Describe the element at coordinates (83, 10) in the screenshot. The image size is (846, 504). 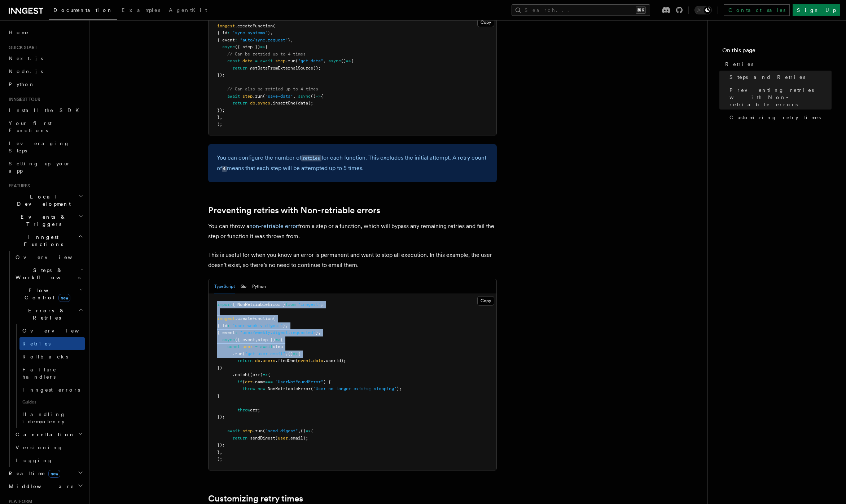
I see `span: Documentation` at that location.